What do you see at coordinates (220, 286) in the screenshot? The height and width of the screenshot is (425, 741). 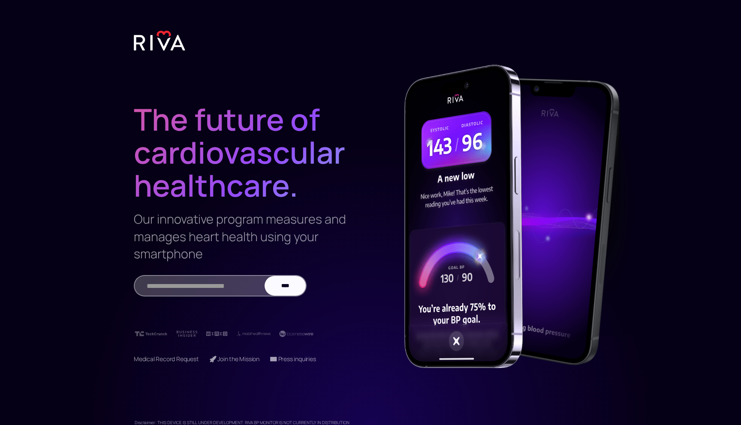 I see `form: Email Form` at bounding box center [220, 286].